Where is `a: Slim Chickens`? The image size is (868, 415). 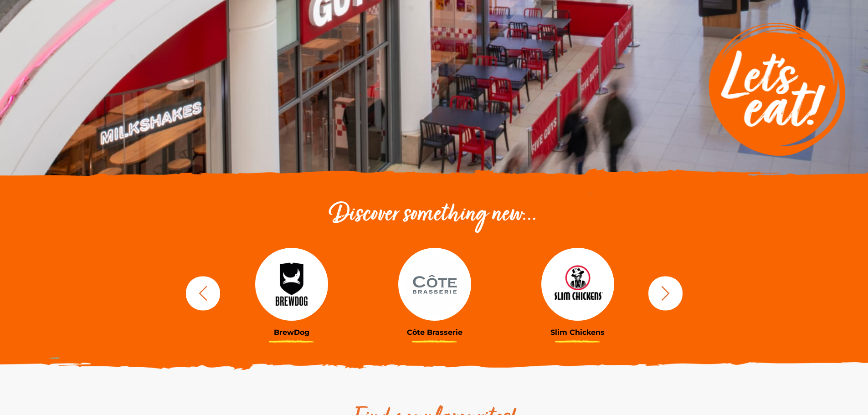
a: Slim Chickens is located at coordinates (578, 292).